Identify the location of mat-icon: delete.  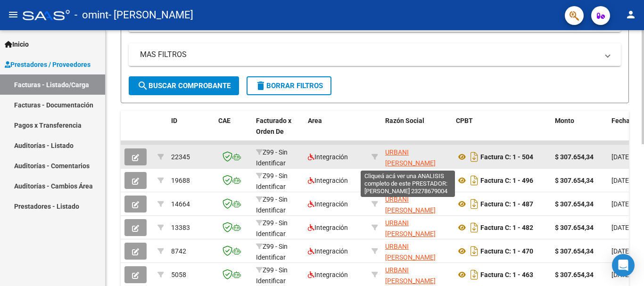
(261, 86).